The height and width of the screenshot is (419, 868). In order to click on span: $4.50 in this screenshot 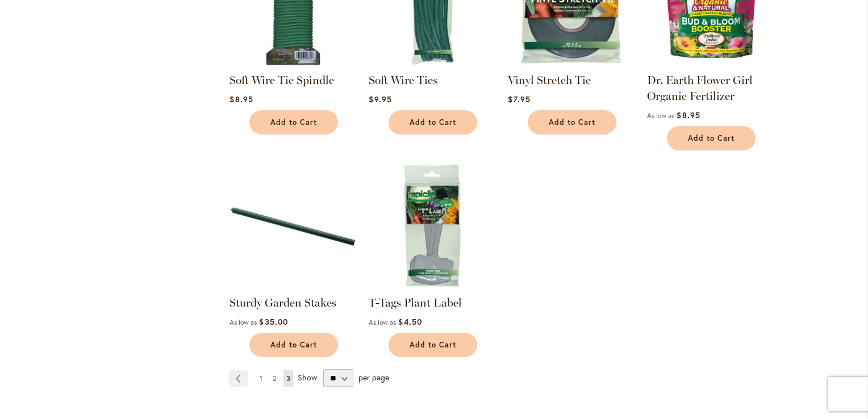, I will do `click(410, 321)`.